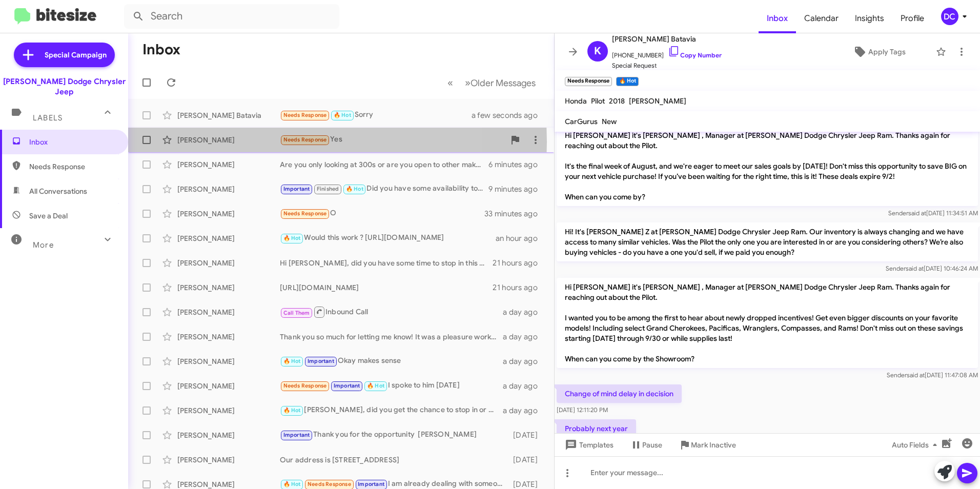 This screenshot has width=980, height=489. I want to click on small: 🔥 Hot, so click(627, 81).